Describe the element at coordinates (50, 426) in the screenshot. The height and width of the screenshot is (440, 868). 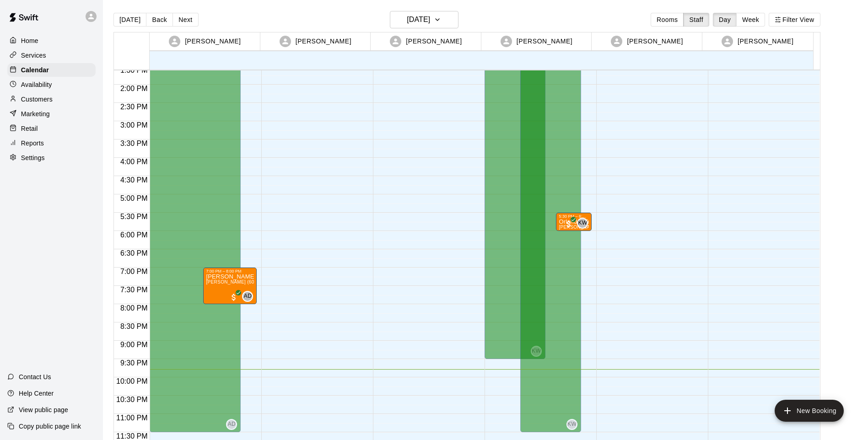
I see `p: Copy public page link` at that location.